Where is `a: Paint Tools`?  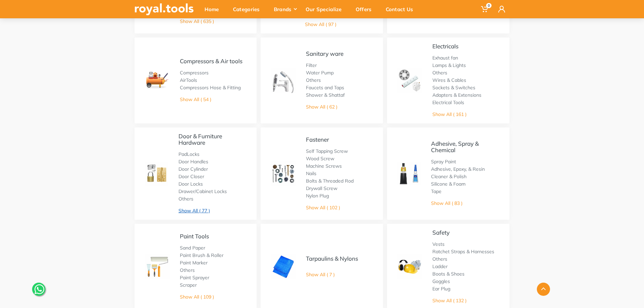
a: Paint Tools is located at coordinates (194, 236).